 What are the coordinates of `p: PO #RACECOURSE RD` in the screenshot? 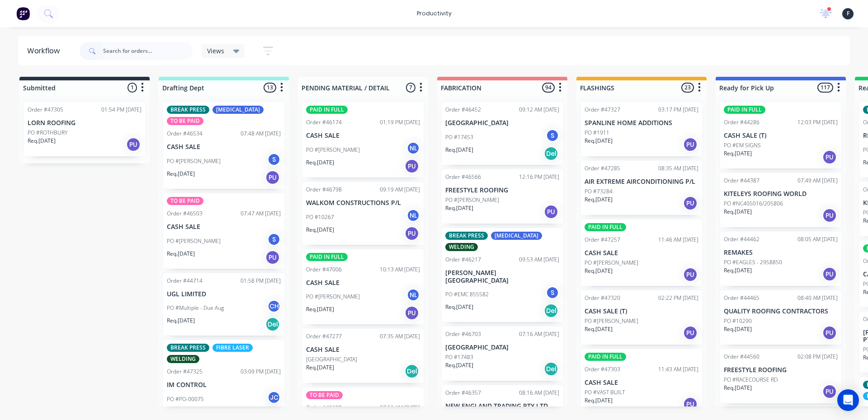 It's located at (750, 380).